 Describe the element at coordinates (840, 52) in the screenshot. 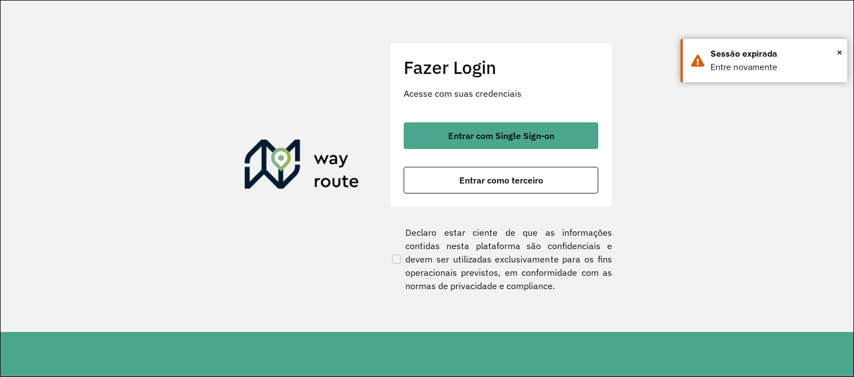

I see `button: Close` at that location.